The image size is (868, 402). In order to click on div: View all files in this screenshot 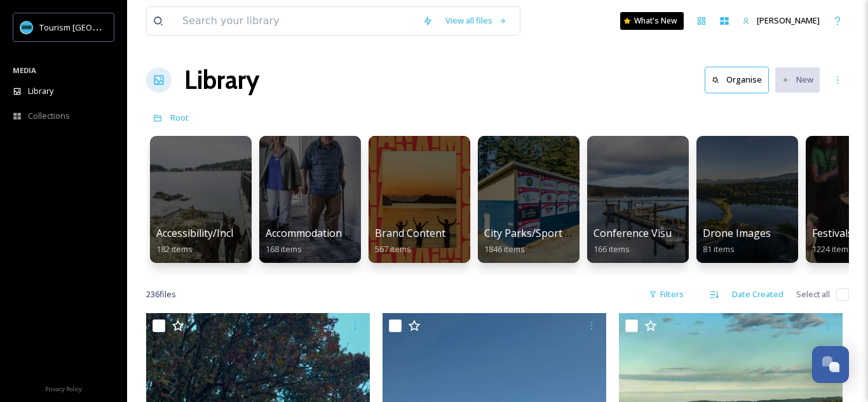, I will do `click(476, 20)`.